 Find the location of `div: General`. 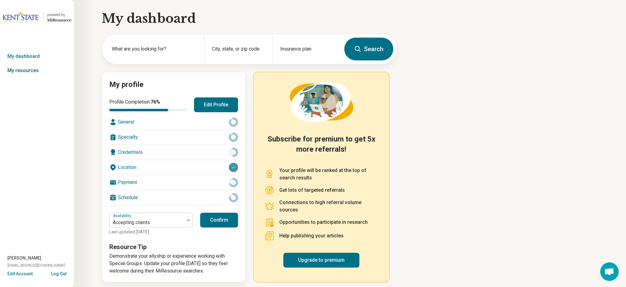

div: General is located at coordinates (174, 122).